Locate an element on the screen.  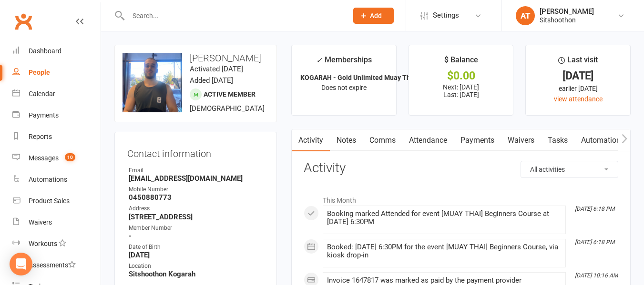
span: Active member is located at coordinates (229, 94).